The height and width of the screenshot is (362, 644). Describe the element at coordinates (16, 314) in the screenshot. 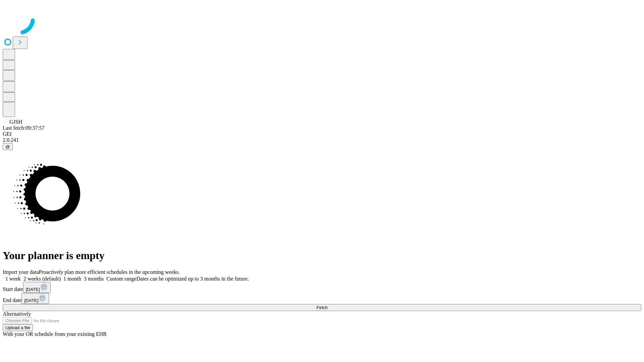

I see `span: Alternatively` at that location.